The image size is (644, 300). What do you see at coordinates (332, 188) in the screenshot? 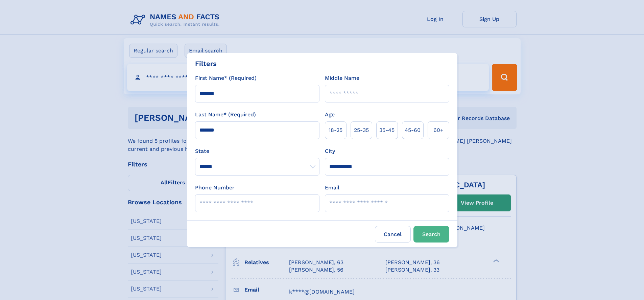
I see `label: Email` at bounding box center [332, 188].